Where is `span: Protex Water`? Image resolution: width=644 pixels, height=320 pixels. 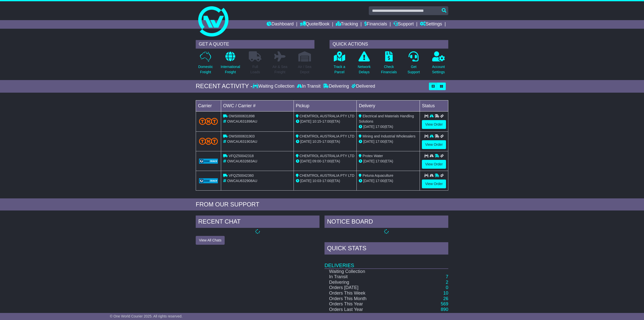
span: Protex Water is located at coordinates (373, 156).